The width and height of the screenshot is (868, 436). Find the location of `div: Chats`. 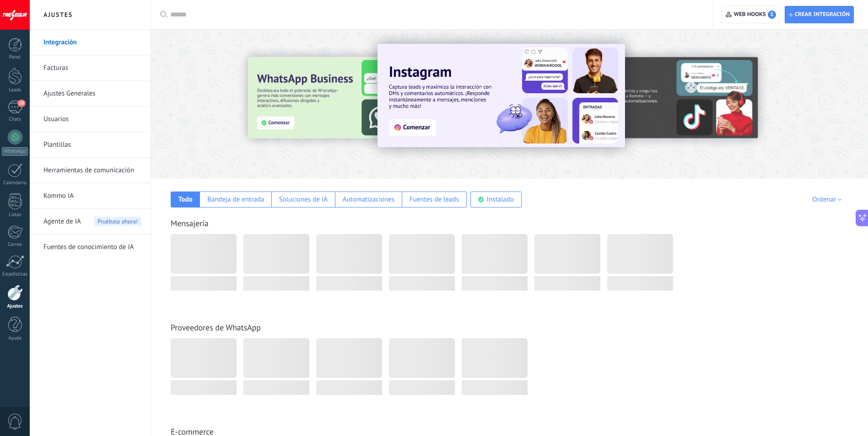

div: Chats is located at coordinates (15, 119).